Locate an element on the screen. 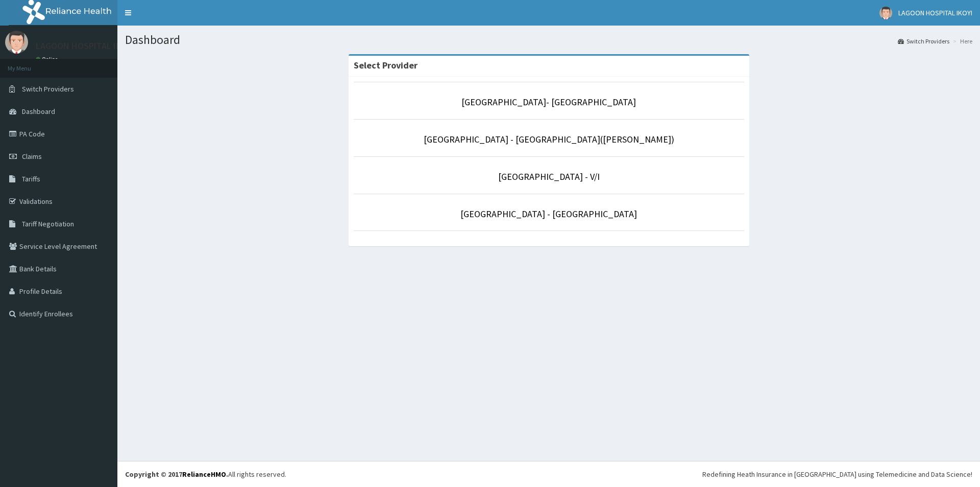 This screenshot has width=980, height=487. strong: Select Provider is located at coordinates (386, 65).